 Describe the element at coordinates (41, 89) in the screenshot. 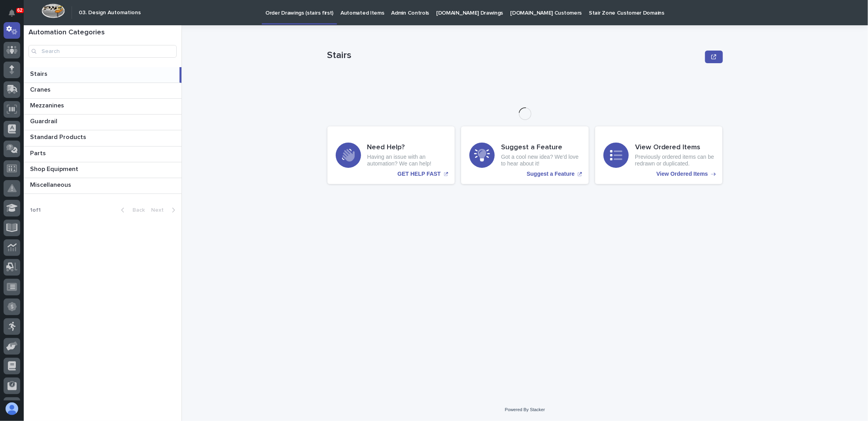

I see `p: Cranes` at that location.